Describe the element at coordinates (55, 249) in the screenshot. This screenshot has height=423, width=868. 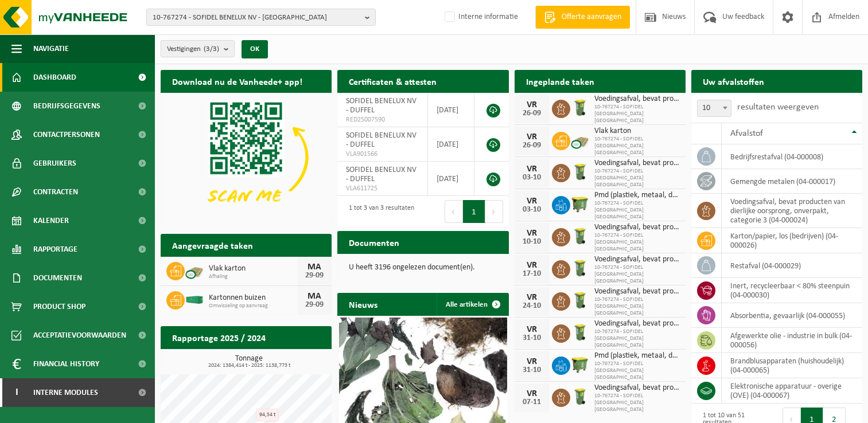
I see `span: Rapportage` at that location.